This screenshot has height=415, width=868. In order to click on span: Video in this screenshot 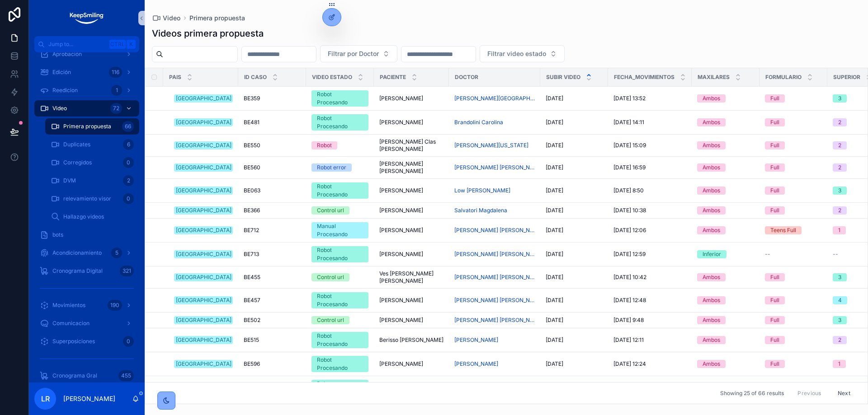, I will do `click(59, 108)`.